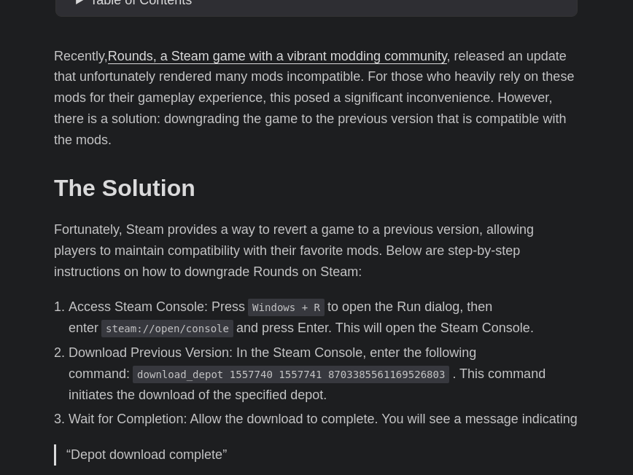 Image resolution: width=633 pixels, height=475 pixels. What do you see at coordinates (324, 318) in the screenshot?
I see `li: Access Steam Console: Press to open the Run dialog, then enter and press Enter. This will open th...` at bounding box center [324, 318].